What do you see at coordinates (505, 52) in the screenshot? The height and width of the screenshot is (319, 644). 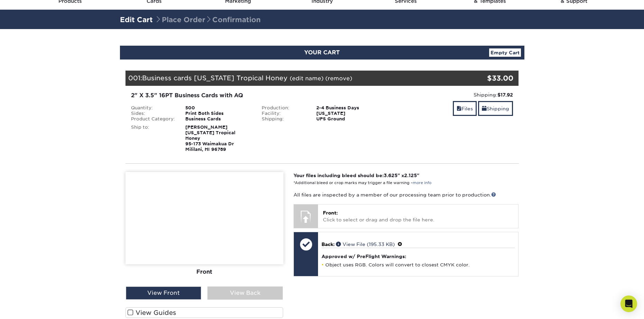 I see `a: Empty Cart` at bounding box center [505, 52].